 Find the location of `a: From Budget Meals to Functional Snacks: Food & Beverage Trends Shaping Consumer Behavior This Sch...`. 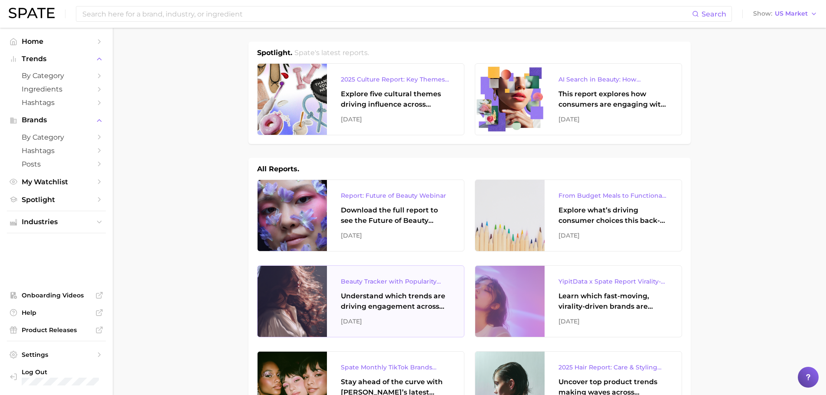

a: From Budget Meals to Functional Snacks: Food & Beverage Trends Shaping Consumer Behavior This Sch... is located at coordinates (578, 216).